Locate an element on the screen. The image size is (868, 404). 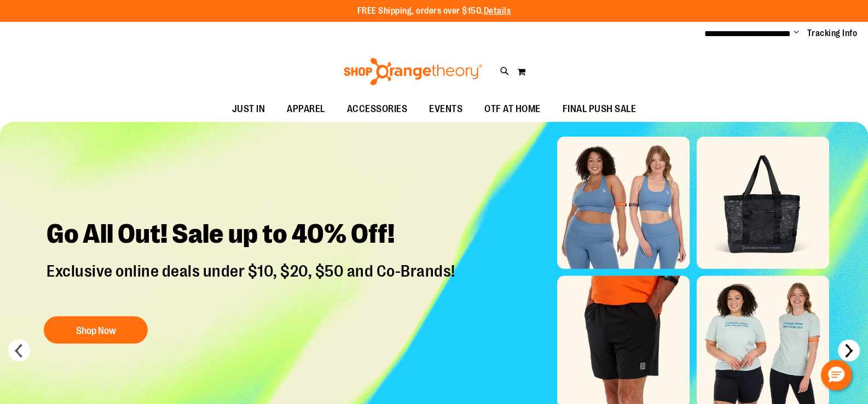
button: Account menu is located at coordinates (797, 33).